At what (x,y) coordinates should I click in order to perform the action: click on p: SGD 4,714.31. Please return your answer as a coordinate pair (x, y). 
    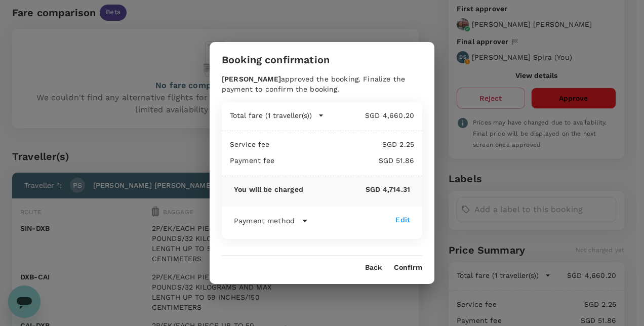
    Looking at the image, I should click on (356, 189).